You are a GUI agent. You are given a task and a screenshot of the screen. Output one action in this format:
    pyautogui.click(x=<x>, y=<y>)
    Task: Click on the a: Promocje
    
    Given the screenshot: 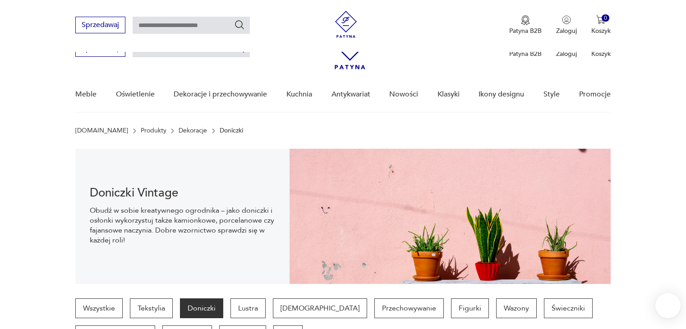 What is the action you would take?
    pyautogui.click(x=595, y=94)
    